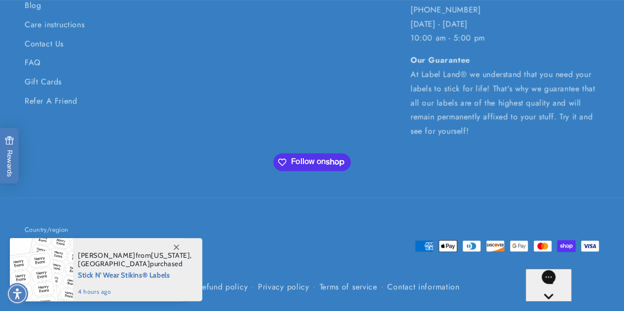 The image size is (624, 311). I want to click on p: At Label Land® we understand that you need your labels to stick for life! That's why we guarantee..., so click(505, 96).